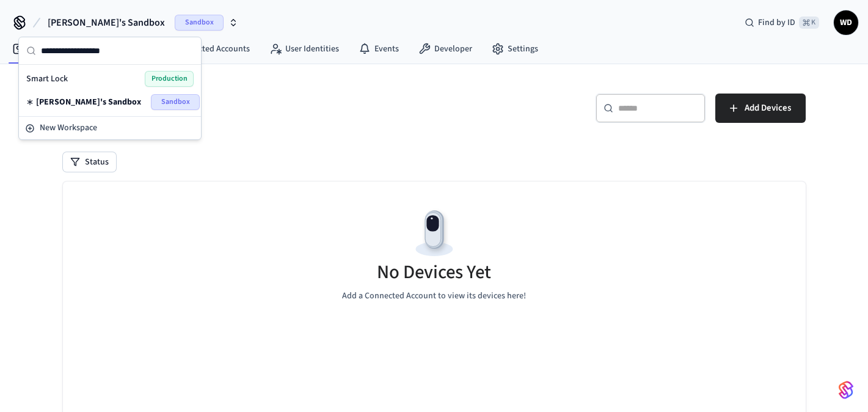  What do you see at coordinates (761, 108) in the screenshot?
I see `button: Add Devices` at bounding box center [761, 108].